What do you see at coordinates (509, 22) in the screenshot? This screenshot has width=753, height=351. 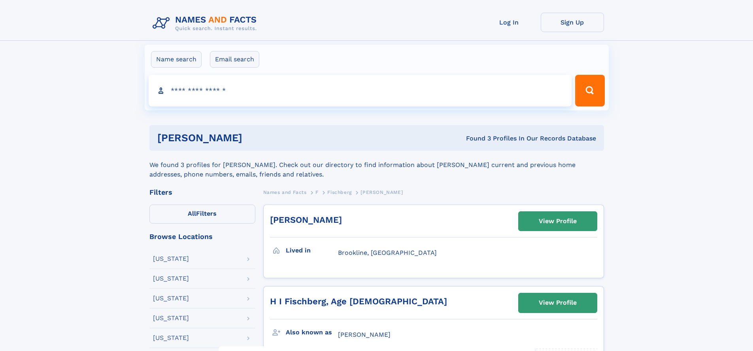 I see `a: Log In` at bounding box center [509, 22].